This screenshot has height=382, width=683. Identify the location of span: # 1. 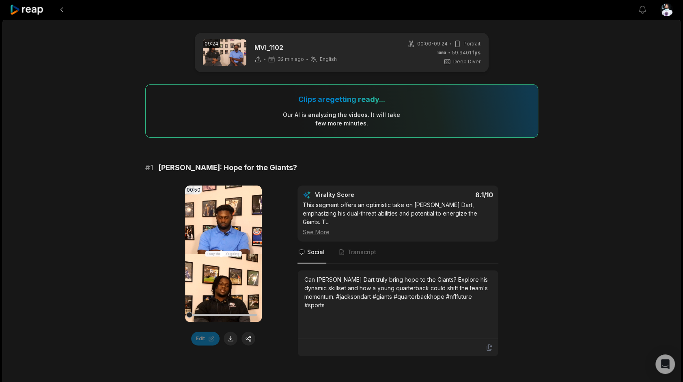
(149, 168).